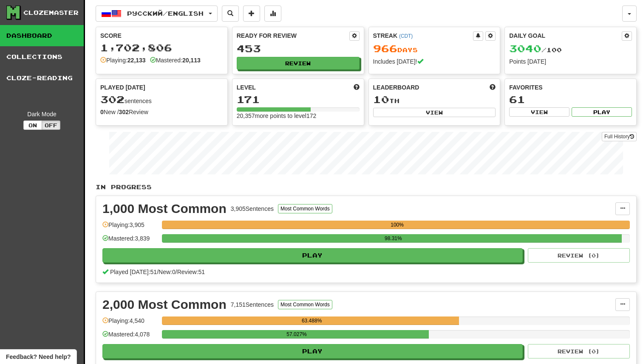 The height and width of the screenshot is (364, 643). What do you see at coordinates (51, 125) in the screenshot?
I see `button: Off` at bounding box center [51, 125].